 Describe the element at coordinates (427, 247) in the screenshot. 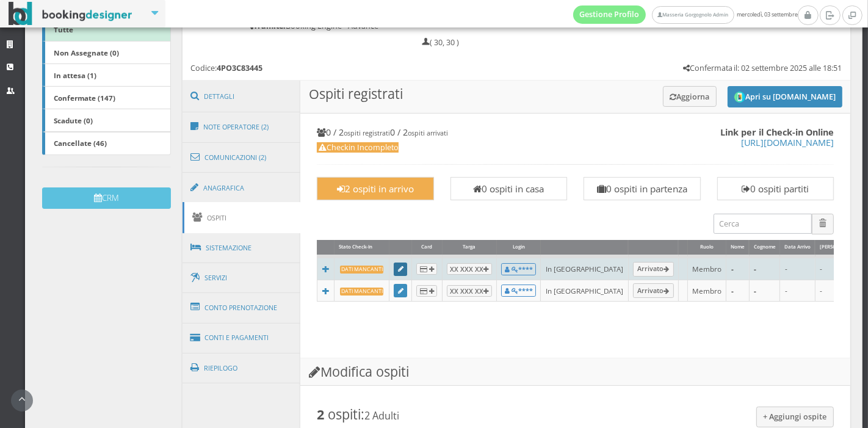

I see `div: Card` at that location.